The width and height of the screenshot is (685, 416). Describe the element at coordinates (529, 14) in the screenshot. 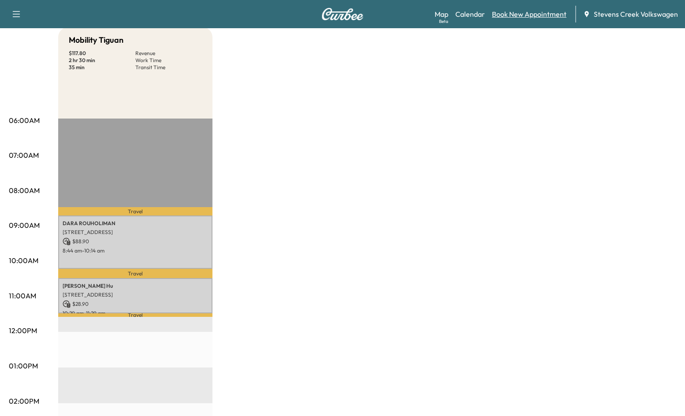

I see `a: Book New Appointment` at that location.